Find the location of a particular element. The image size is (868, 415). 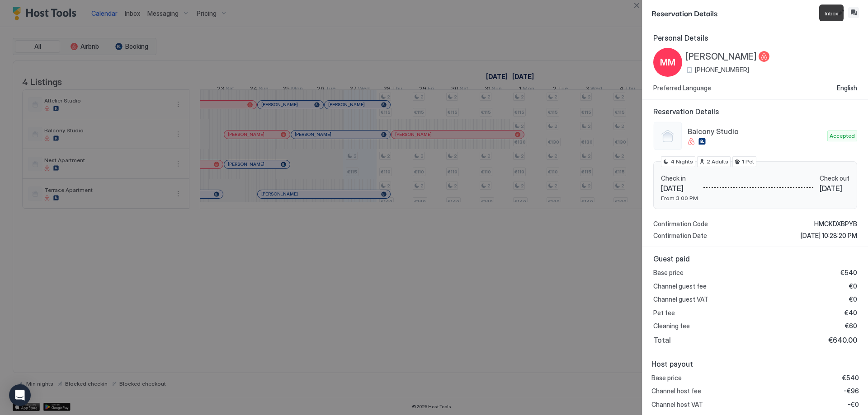

span: Preferred Language is located at coordinates (683, 88).